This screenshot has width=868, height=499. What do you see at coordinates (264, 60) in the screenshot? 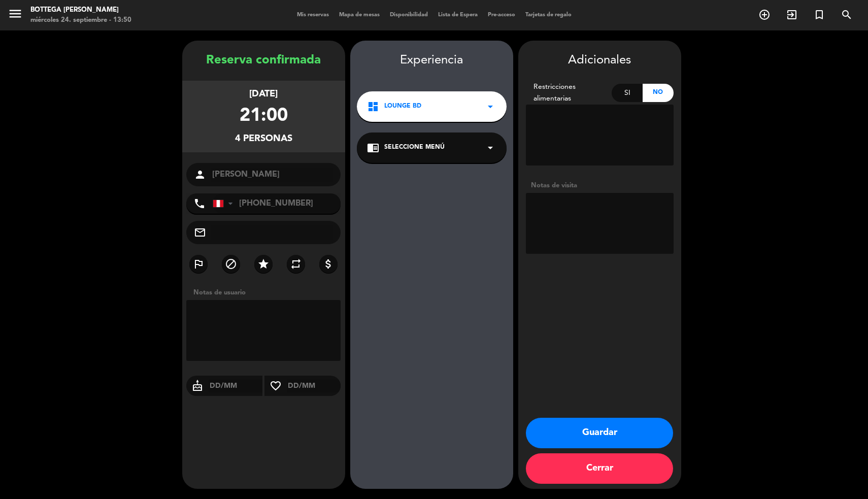
I see `div: Reserva confirmada` at bounding box center [264, 60].